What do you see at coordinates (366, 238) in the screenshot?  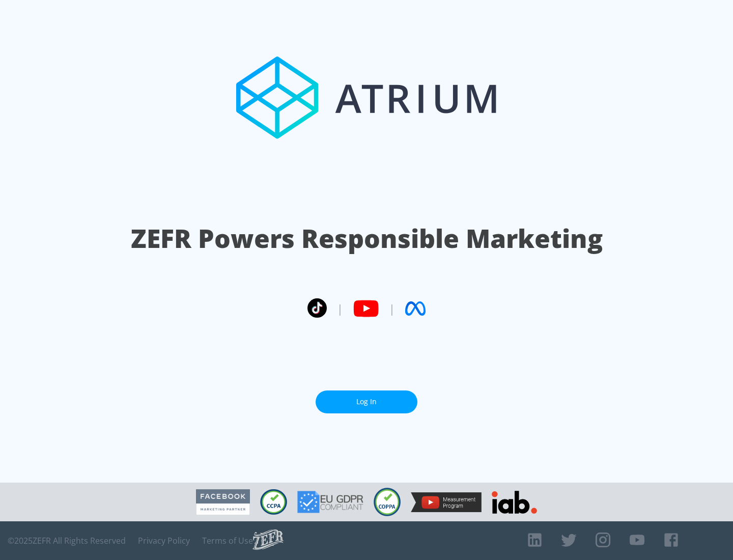 I see `h1: ZEFR Powers Responsible Marketing` at bounding box center [366, 238].